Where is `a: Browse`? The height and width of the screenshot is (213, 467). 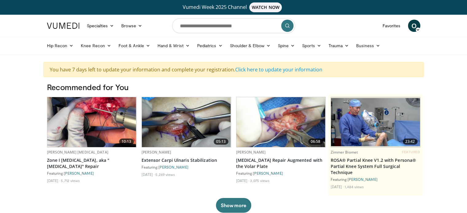 a: Browse is located at coordinates (132, 26).